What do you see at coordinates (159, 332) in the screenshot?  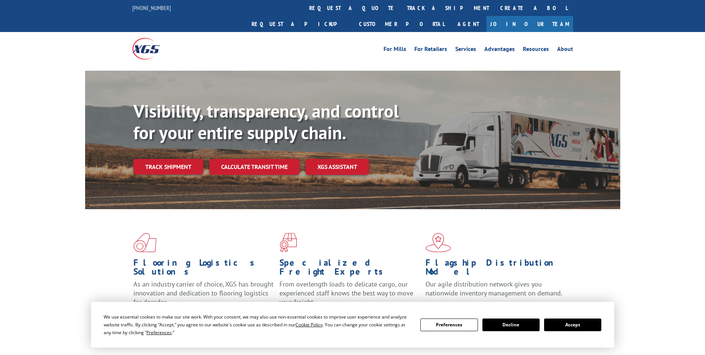 I see `span: Preferences` at bounding box center [159, 332].